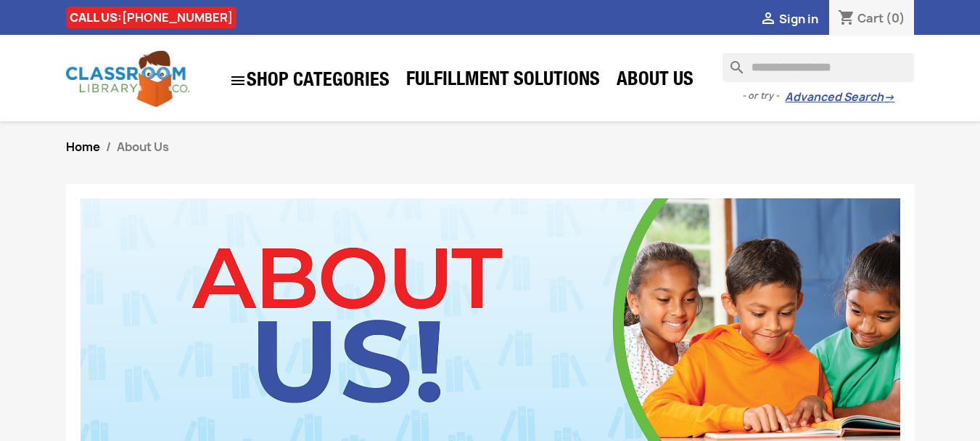 The image size is (980, 441). Describe the element at coordinates (143, 147) in the screenshot. I see `span: About Us` at that location.